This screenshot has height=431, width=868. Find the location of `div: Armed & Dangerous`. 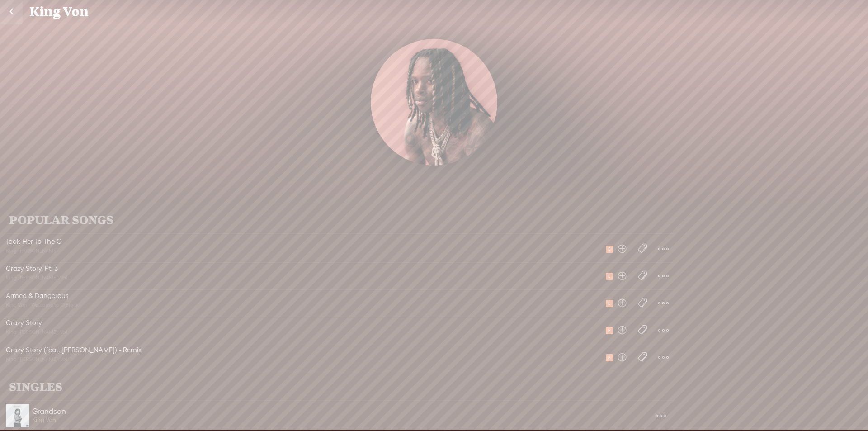

div: Armed & Dangerous is located at coordinates (305, 295).